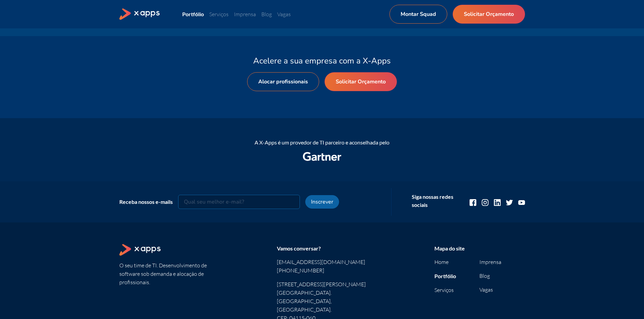  Describe the element at coordinates (322, 61) in the screenshot. I see `h4: Acelere a sua empresa com a X-Apps` at that location.